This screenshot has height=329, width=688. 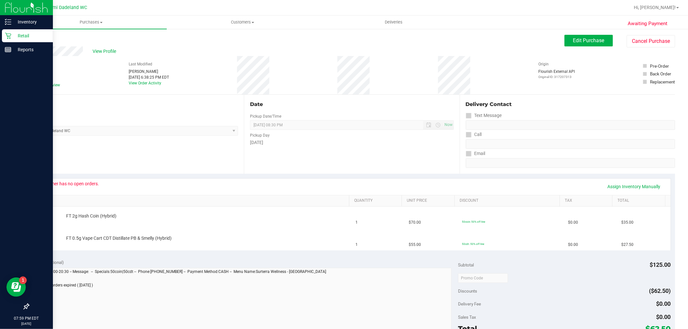 I want to click on inline-svg: Retail, so click(x=8, y=36).